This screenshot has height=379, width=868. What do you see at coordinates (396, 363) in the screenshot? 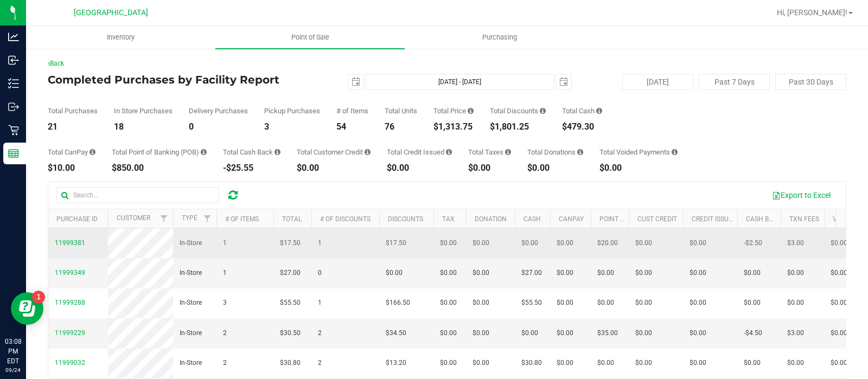
I see `span: $13.20` at bounding box center [396, 363].